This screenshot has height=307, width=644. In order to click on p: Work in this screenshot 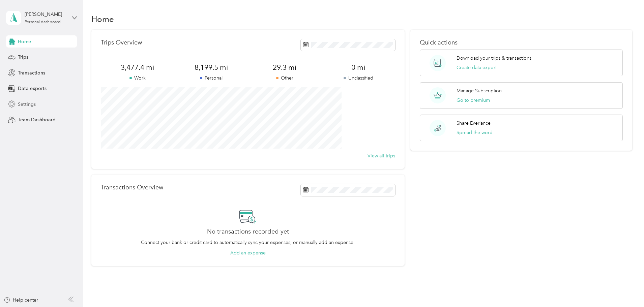, I will do `click(138, 78)`.